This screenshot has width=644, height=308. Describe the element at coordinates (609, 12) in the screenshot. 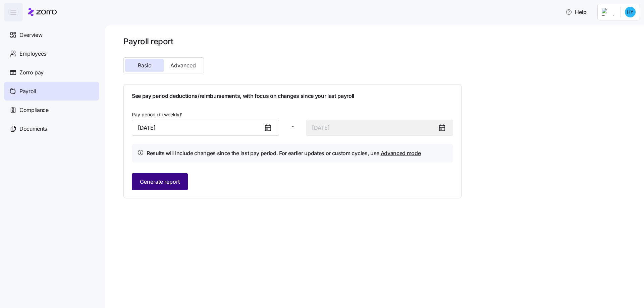

I see `img: Employer logo` at that location.